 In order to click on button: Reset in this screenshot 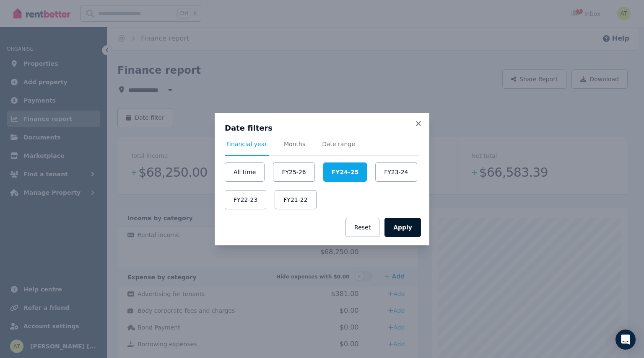, I will do `click(362, 227)`.